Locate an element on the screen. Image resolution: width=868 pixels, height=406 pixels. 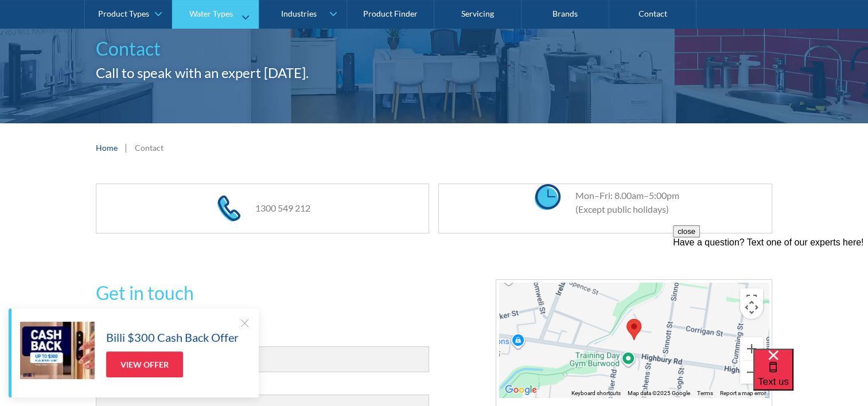
div: Industries is located at coordinates (298, 14).